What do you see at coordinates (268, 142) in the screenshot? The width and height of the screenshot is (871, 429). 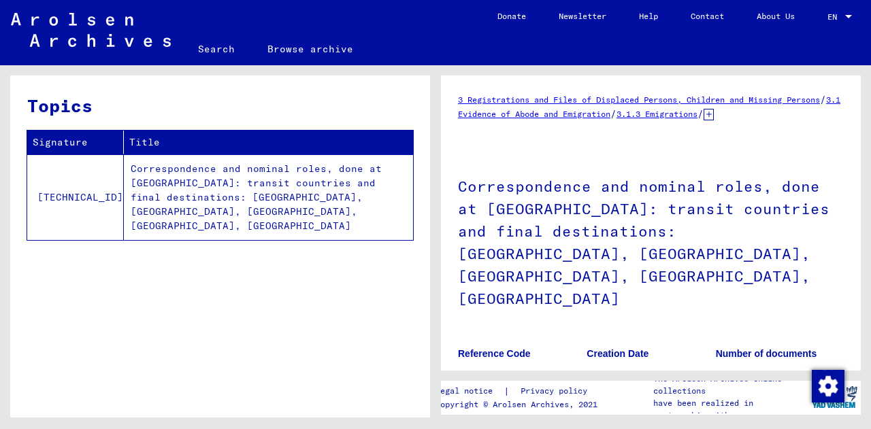 I see `th: Title` at bounding box center [268, 142].